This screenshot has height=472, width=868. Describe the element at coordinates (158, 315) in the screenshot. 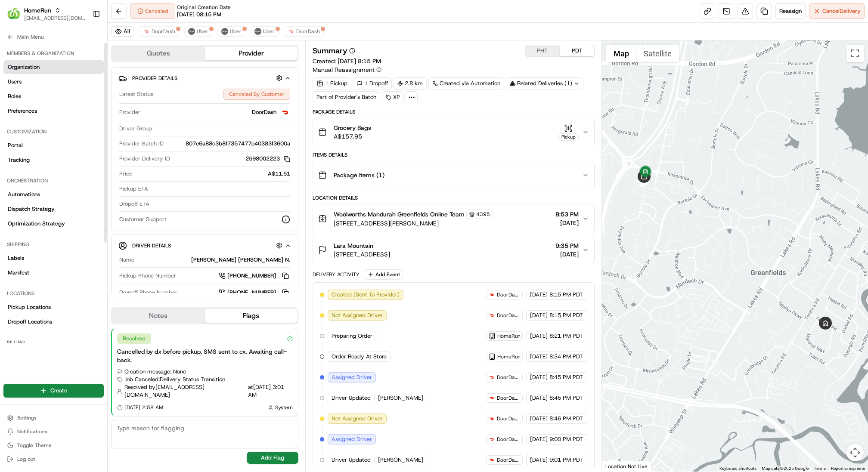

I see `button: Notes` at that location.